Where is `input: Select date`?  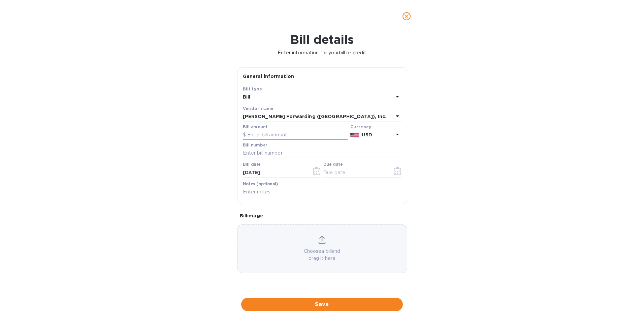
input: Select date is located at coordinates (274, 172).